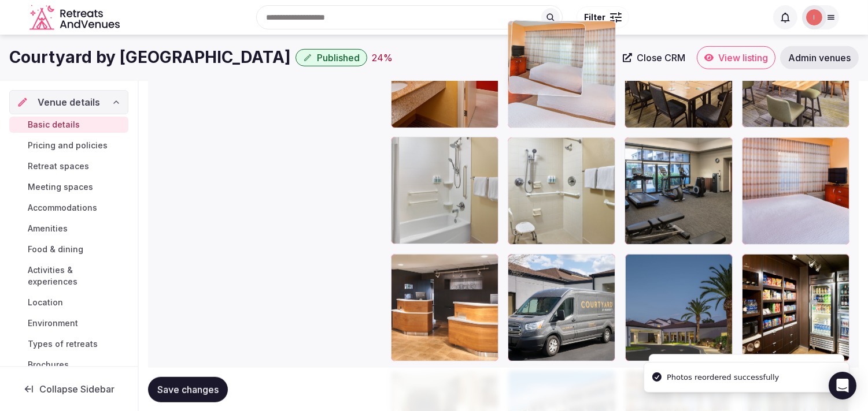 The image size is (868, 411). I want to click on span: Save changes, so click(187, 390).